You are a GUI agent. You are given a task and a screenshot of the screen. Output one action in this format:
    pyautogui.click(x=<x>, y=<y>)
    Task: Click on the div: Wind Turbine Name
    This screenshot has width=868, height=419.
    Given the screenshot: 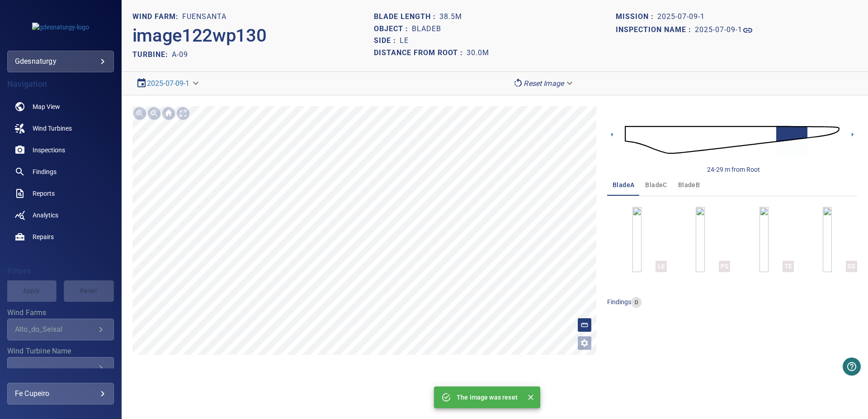 What is the action you would take?
    pyautogui.click(x=61, y=368)
    